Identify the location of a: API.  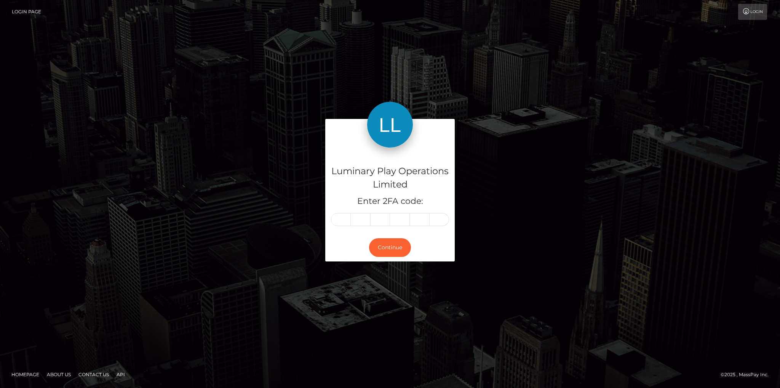
(121, 374).